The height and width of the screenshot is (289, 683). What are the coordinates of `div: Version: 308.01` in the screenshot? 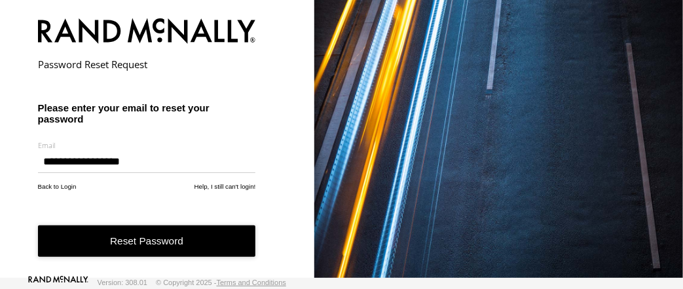 It's located at (123, 282).